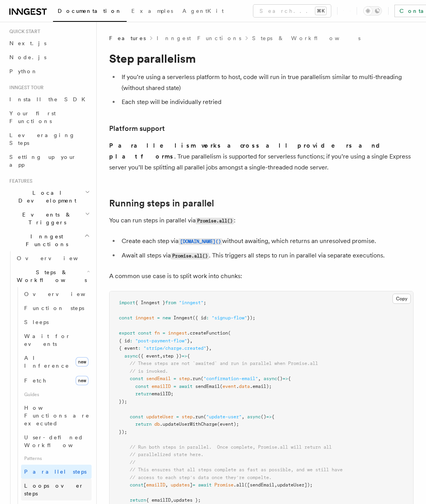  Describe the element at coordinates (49, 219) in the screenshot. I see `button: Events & Triggers` at that location.